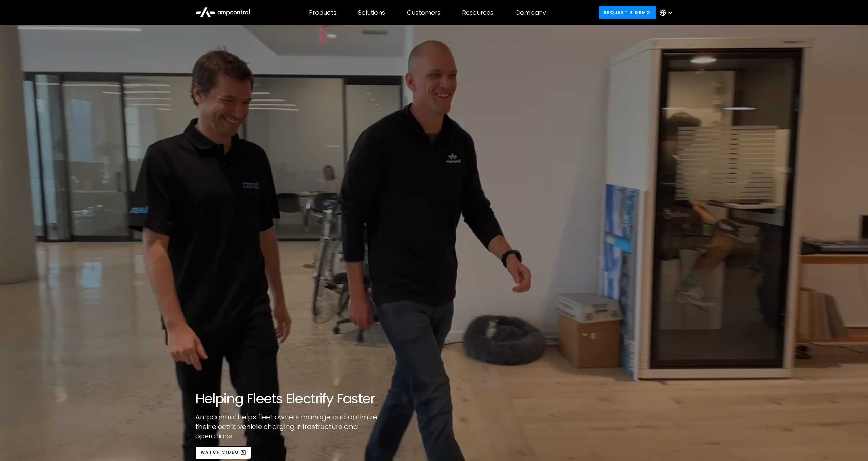 The width and height of the screenshot is (868, 461). I want to click on div: Company, so click(530, 13).